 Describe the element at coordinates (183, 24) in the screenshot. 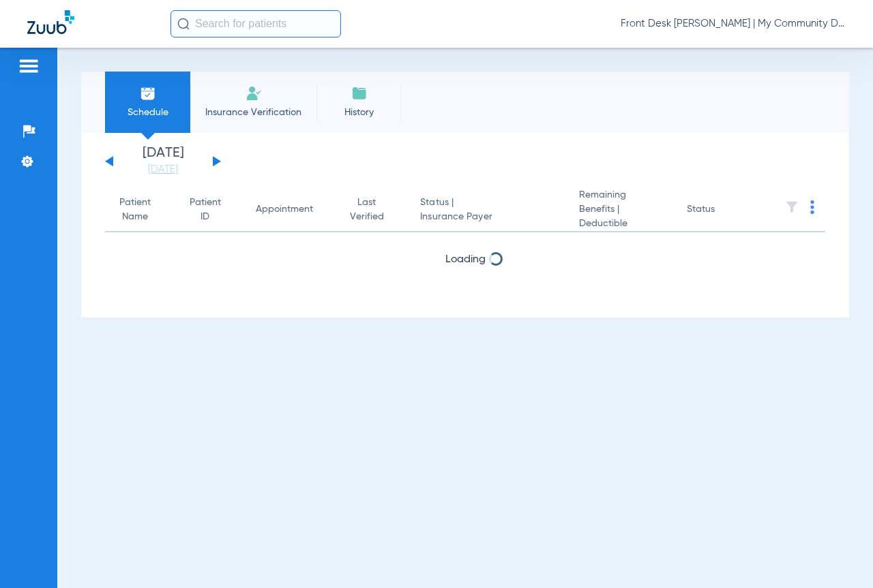

I see `img: Search Icon` at that location.